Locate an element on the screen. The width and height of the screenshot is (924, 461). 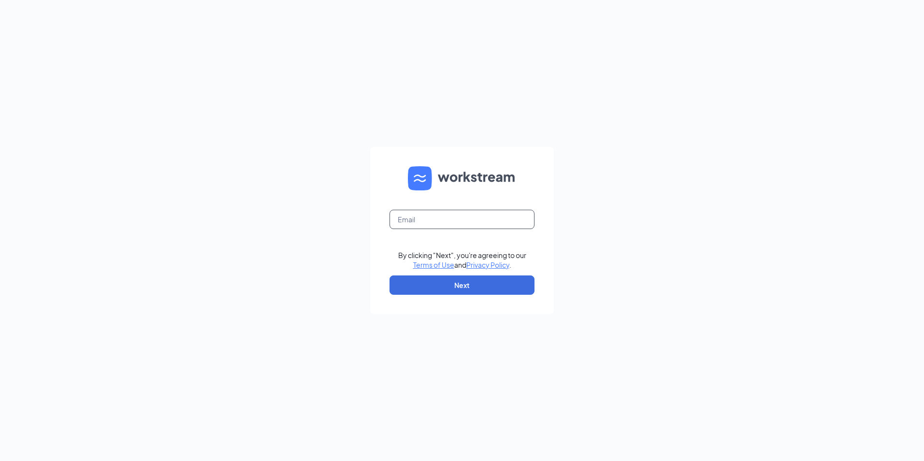
img: WS logo and Workstream text is located at coordinates (462, 178).